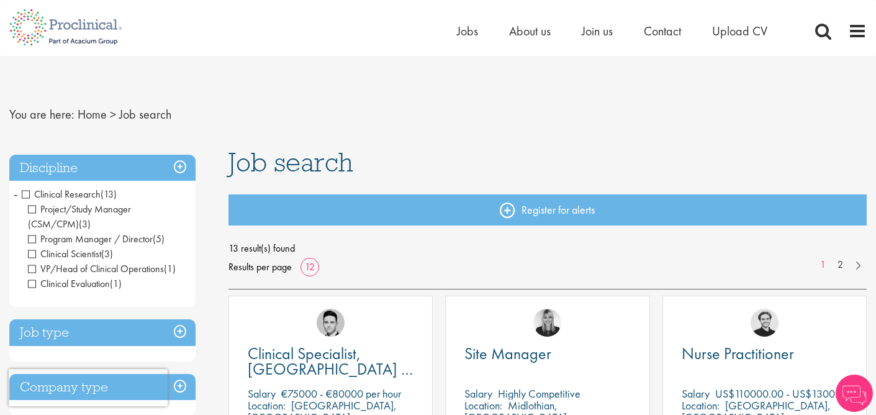 This screenshot has height=415, width=876. Describe the element at coordinates (330, 322) in the screenshot. I see `a: Connor Lynes` at that location.